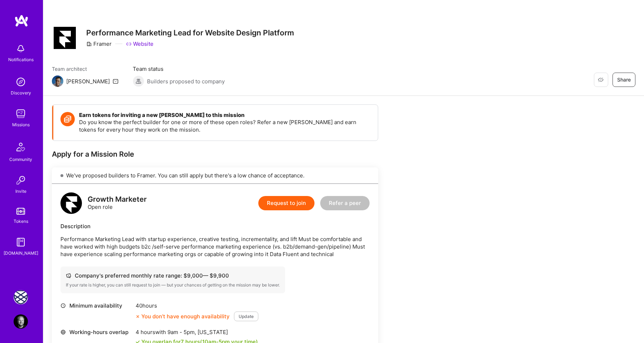  What do you see at coordinates (21, 180) in the screenshot?
I see `img: Invite` at bounding box center [21, 180].